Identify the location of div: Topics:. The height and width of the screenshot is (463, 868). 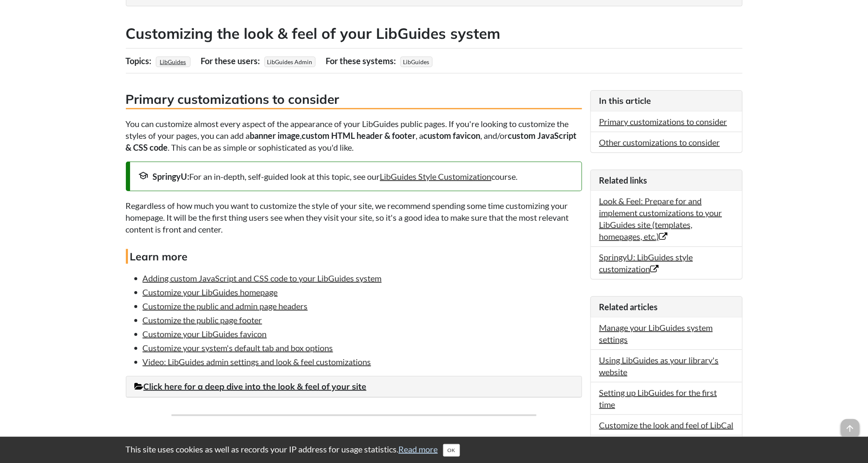
(140, 60).